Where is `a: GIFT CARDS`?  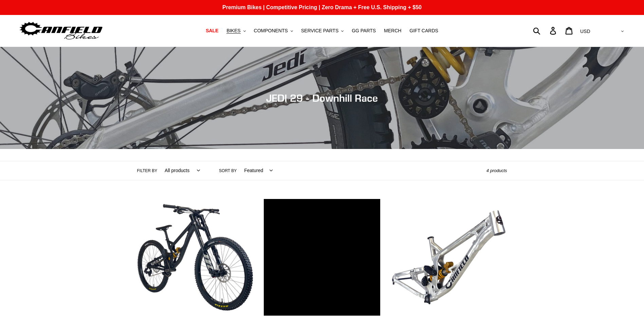 a: GIFT CARDS is located at coordinates (424, 31).